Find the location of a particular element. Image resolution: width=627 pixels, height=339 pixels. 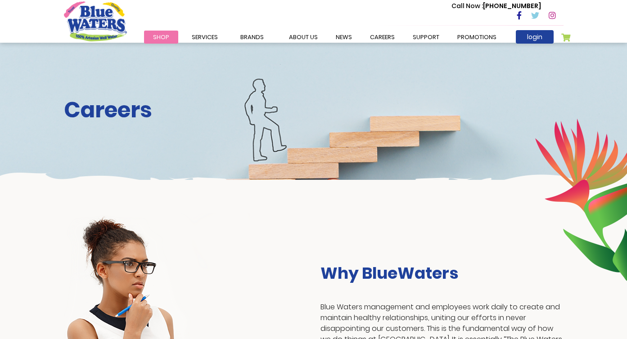

a: News is located at coordinates (344, 37).